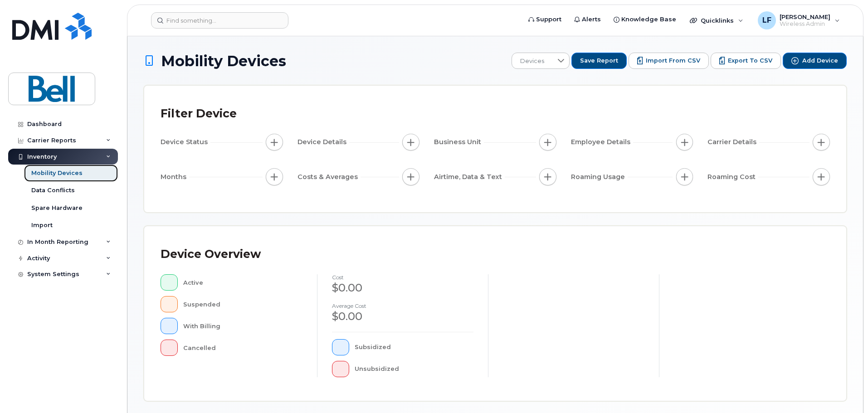 Image resolution: width=868 pixels, height=413 pixels. What do you see at coordinates (323, 142) in the screenshot?
I see `span: Device Details` at bounding box center [323, 142].